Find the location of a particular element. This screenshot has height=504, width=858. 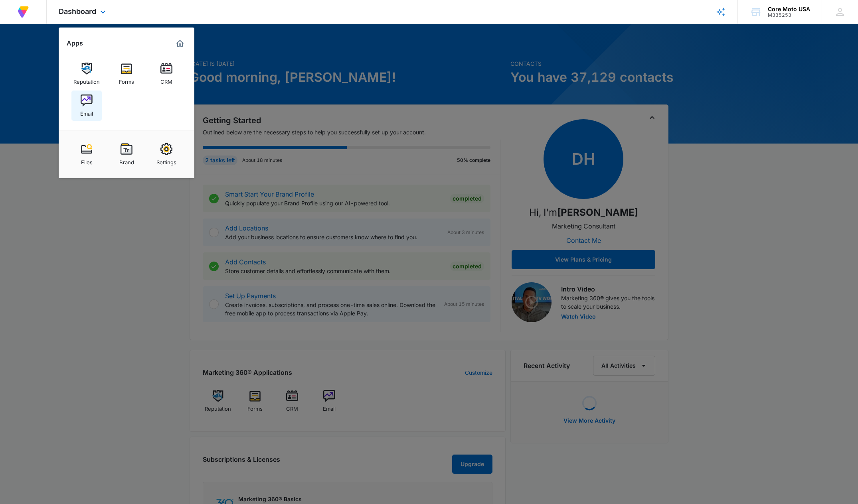

a: Email is located at coordinates (86, 105).